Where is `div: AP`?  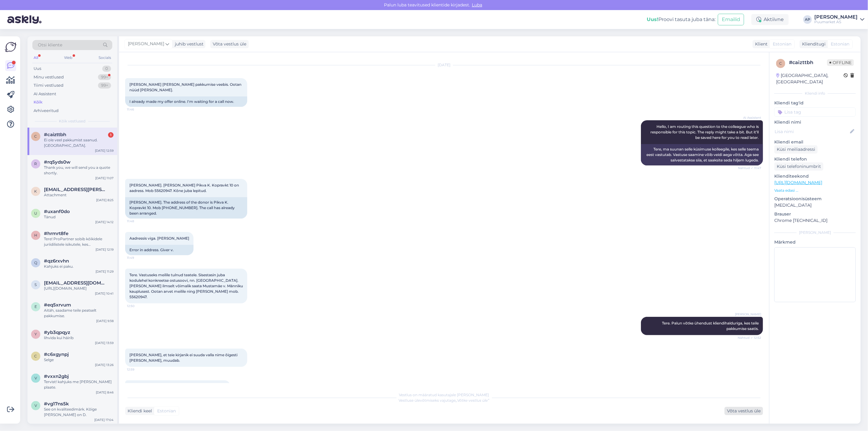 div: AP is located at coordinates (808, 20).